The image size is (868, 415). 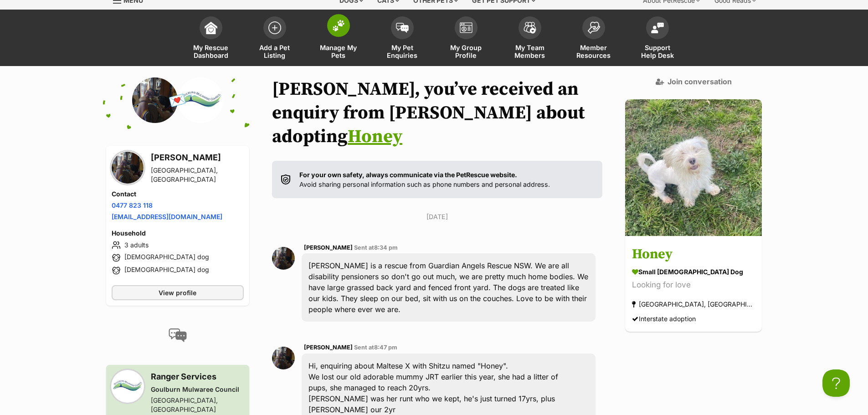 I want to click on span: Support Help Desk, so click(x=657, y=52).